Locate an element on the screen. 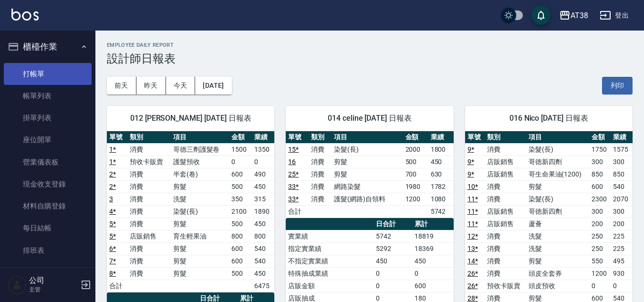 This screenshot has height=302, width=644. td: 850 is located at coordinates (600, 174).